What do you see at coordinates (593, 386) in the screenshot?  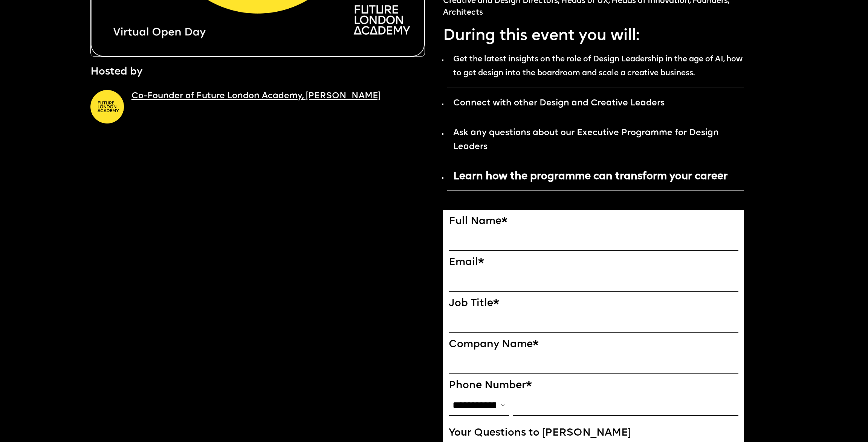 I see `label: Phone Number` at bounding box center [593, 386].